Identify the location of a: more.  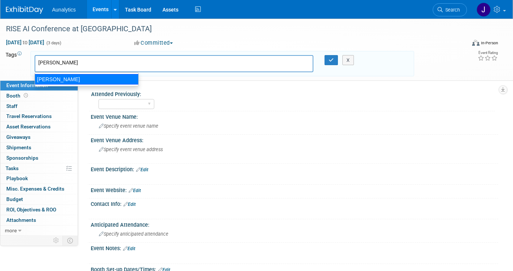
(39, 230).